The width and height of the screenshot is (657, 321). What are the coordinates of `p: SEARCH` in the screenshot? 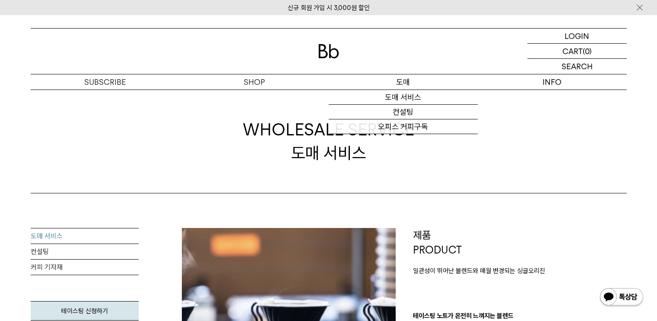 It's located at (577, 66).